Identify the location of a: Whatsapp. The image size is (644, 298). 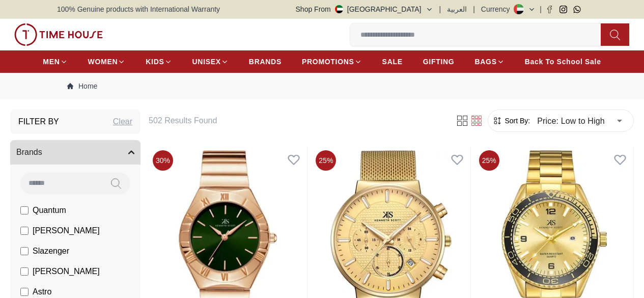
(577, 9).